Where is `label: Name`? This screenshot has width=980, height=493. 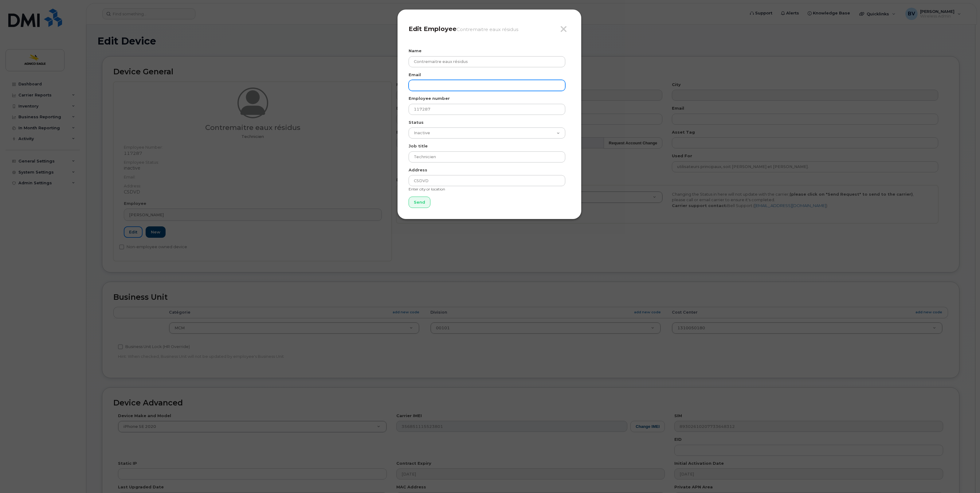
label: Name is located at coordinates (415, 50).